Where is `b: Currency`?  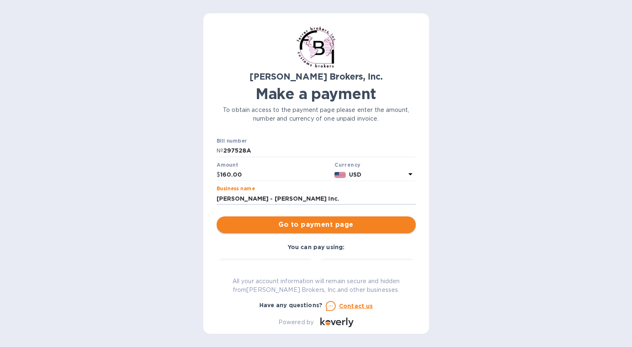 b: Currency is located at coordinates (347, 165).